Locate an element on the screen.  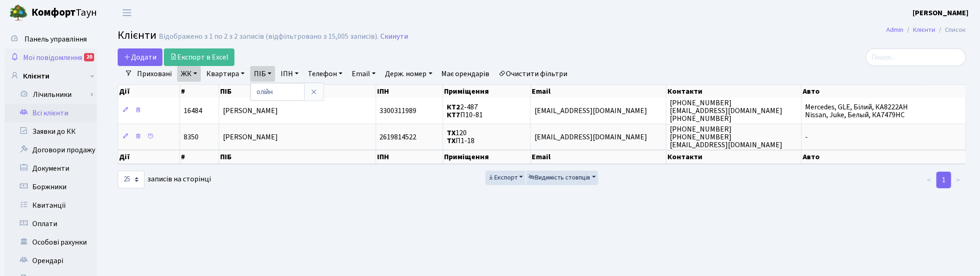
a: ІПН is located at coordinates (289, 73).